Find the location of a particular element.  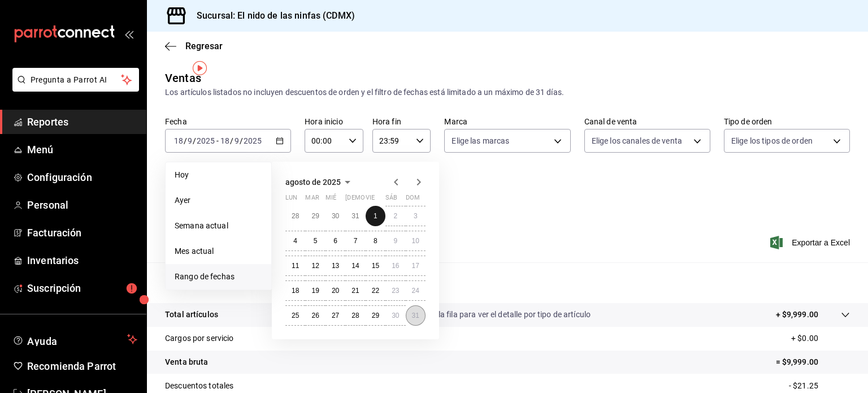

button: 11 de agosto de 2025 is located at coordinates (295, 266).